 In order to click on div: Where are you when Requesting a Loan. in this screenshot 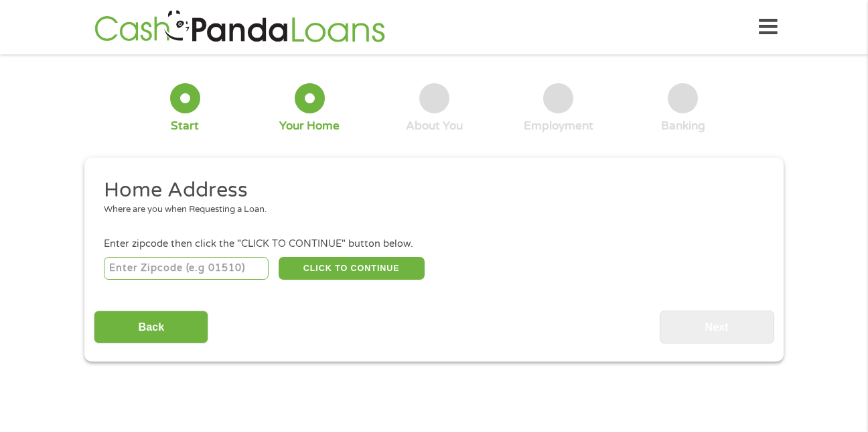, I will do `click(430, 210)`.